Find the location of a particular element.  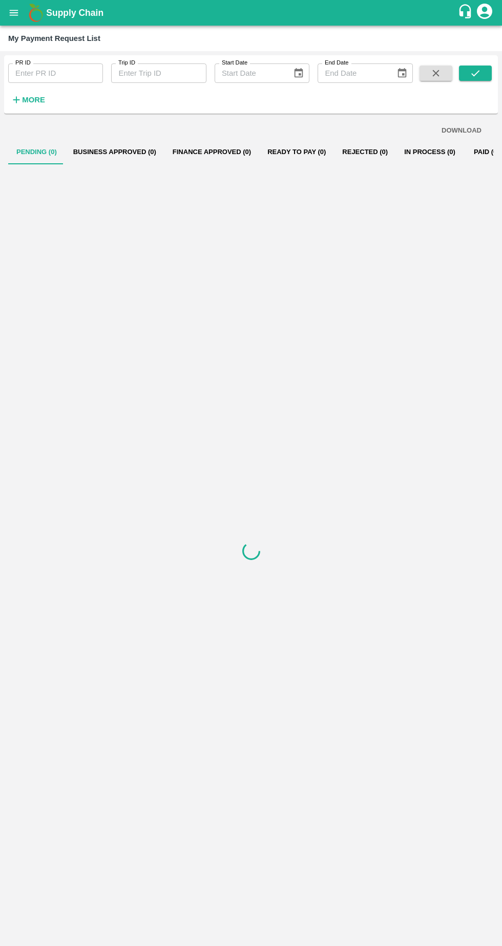

button: Pending (0) is located at coordinates (36, 152).